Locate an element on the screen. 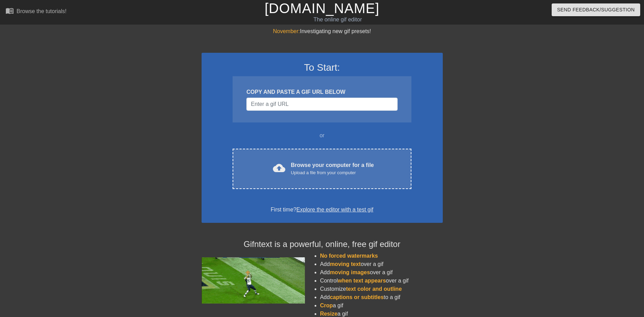 The width and height of the screenshot is (644, 317). li: a gif is located at coordinates (381, 305).